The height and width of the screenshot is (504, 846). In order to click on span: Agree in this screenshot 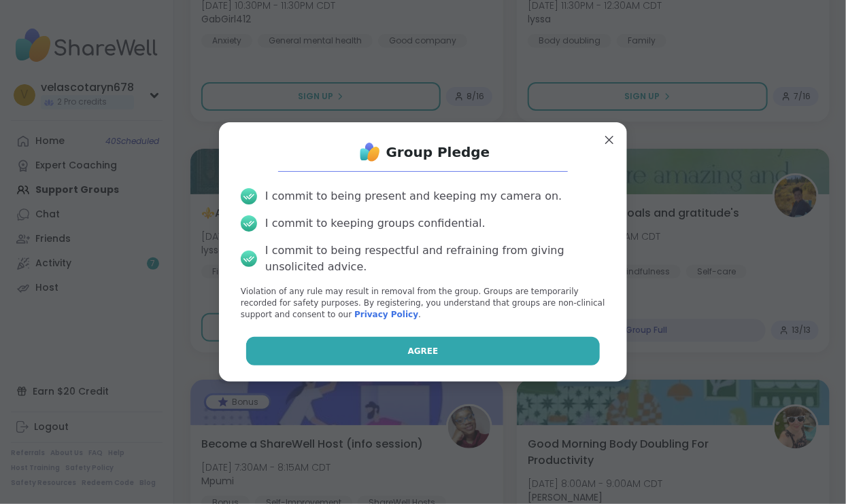, I will do `click(423, 351)`.